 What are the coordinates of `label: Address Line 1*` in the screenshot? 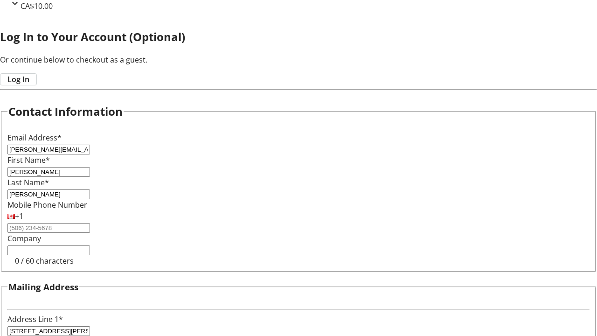 It's located at (35, 319).